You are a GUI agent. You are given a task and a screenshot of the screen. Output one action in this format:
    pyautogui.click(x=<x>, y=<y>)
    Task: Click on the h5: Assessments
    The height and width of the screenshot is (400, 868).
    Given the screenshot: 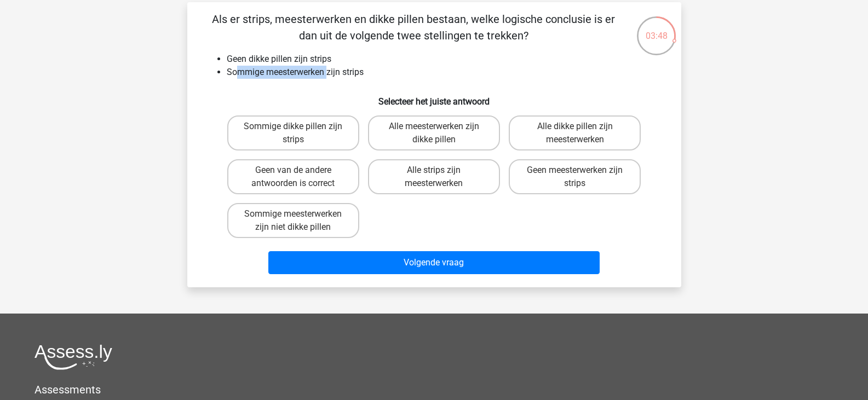 What is the action you would take?
    pyautogui.click(x=434, y=389)
    